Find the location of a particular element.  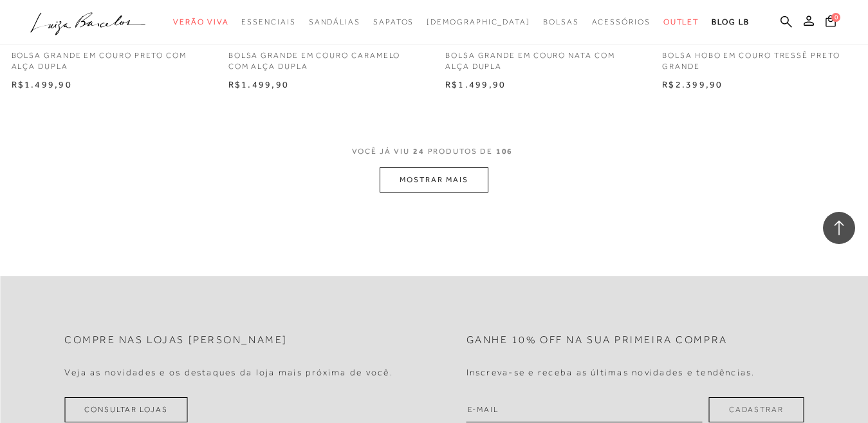

a: BLOG LB is located at coordinates (730, 22).